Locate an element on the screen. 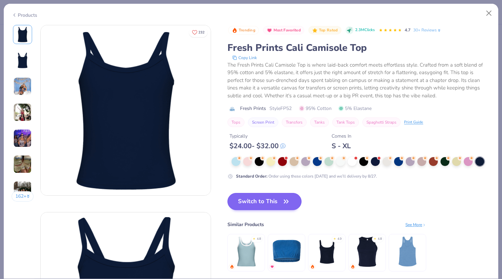 The height and width of the screenshot is (279, 502). div: Typically is located at coordinates (257, 136).